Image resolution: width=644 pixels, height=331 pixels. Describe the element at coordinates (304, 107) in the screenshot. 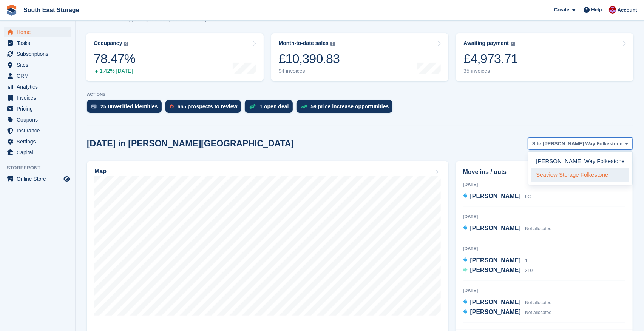

I see `img: price_increase_opportunities-93ffe204e8149a01c8c9dc8f82e8f89637d9d84a8eef4429ea346261dce0b2c0.svg` at that location.